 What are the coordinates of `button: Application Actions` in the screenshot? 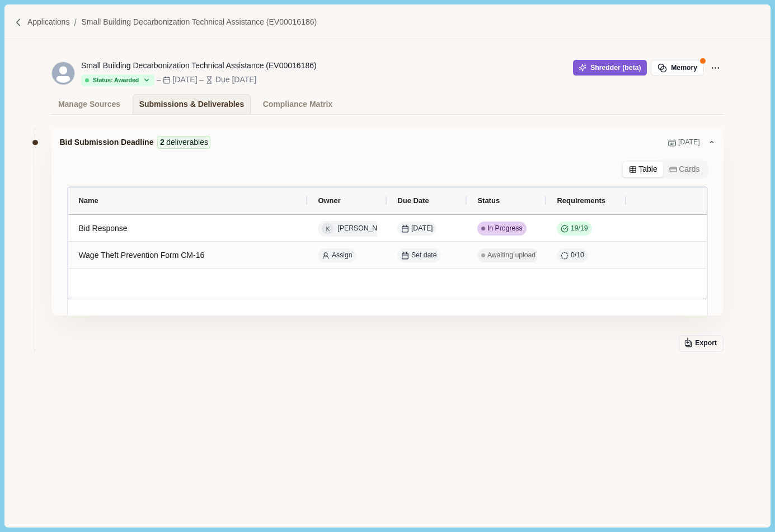 It's located at (716, 68).